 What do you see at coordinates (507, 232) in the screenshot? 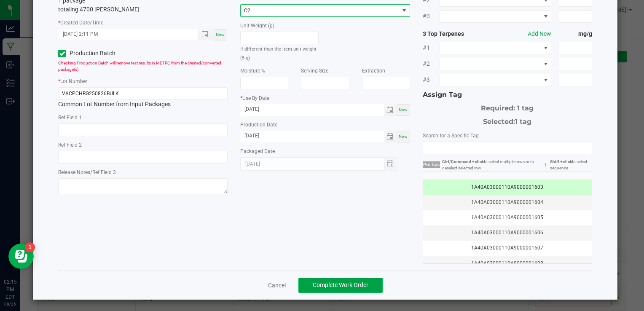
I see `div: 1A40A03000110A9000001606` at bounding box center [507, 232].